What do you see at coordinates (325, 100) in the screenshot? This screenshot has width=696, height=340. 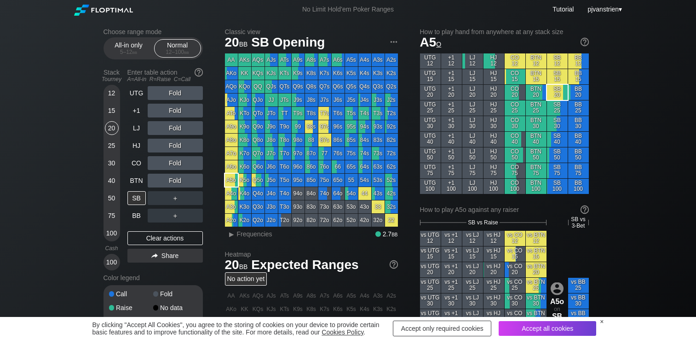 I see `div: J7s` at bounding box center [325, 100].